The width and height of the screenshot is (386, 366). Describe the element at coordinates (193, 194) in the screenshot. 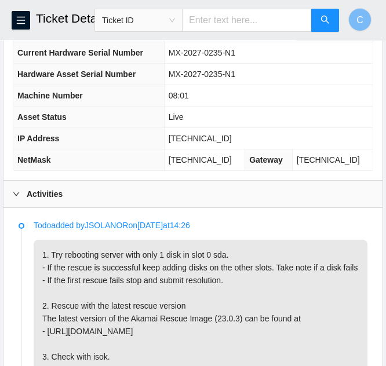

I see `div: Activities` at that location.